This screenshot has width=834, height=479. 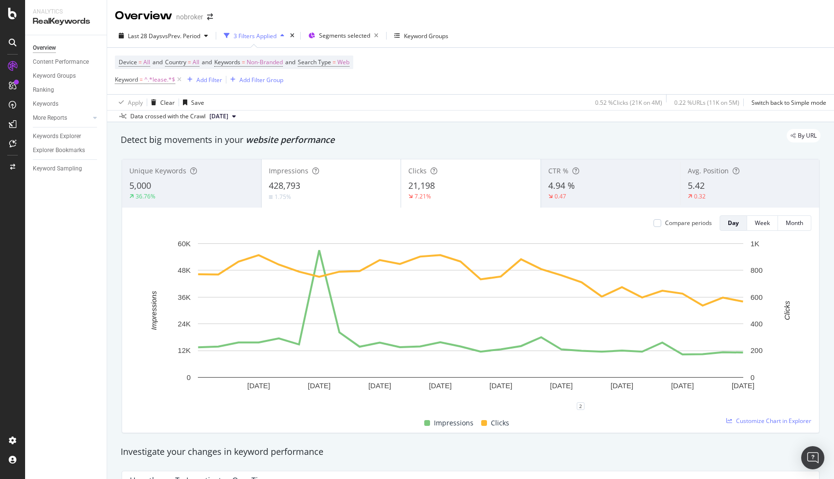 I want to click on div: Apply, so click(x=135, y=102).